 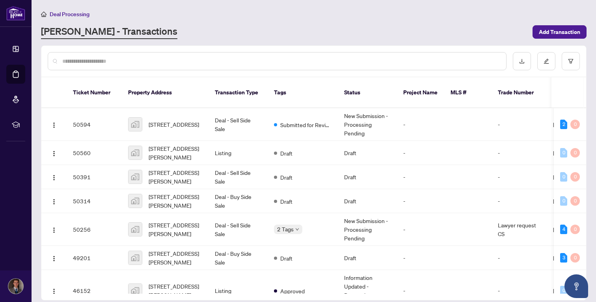 What do you see at coordinates (286, 229) in the screenshot?
I see `span: 2 Tags` at bounding box center [286, 229].